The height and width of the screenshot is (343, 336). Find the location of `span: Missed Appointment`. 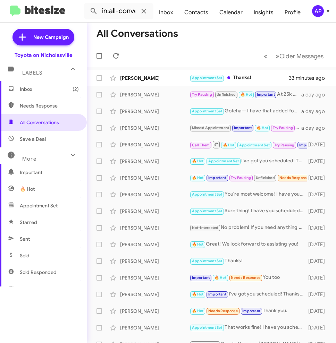

span: Missed Appointment is located at coordinates (211, 128).